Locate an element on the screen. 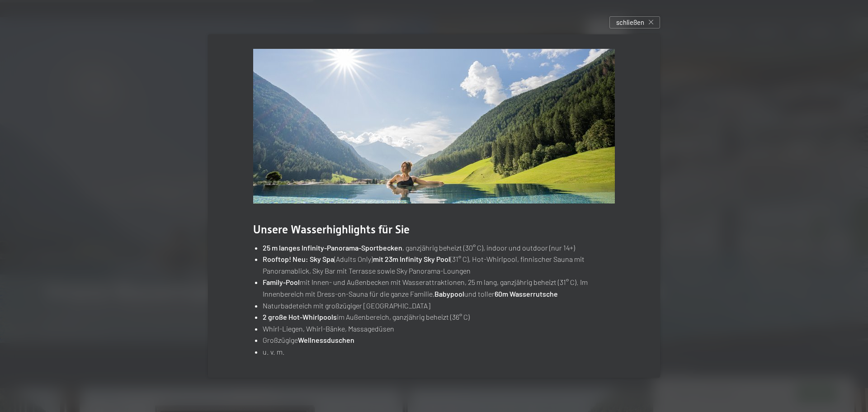  span: schließen is located at coordinates (631, 22).